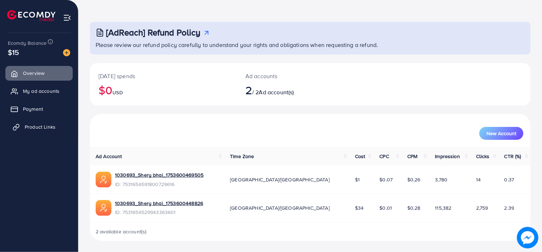  Describe the element at coordinates (39, 91) in the screenshot. I see `a: My ad accounts` at that location.